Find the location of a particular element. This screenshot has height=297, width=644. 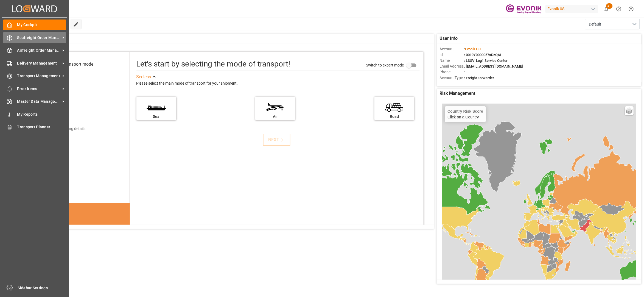

h4: Country Risk Score is located at coordinates (465, 111).